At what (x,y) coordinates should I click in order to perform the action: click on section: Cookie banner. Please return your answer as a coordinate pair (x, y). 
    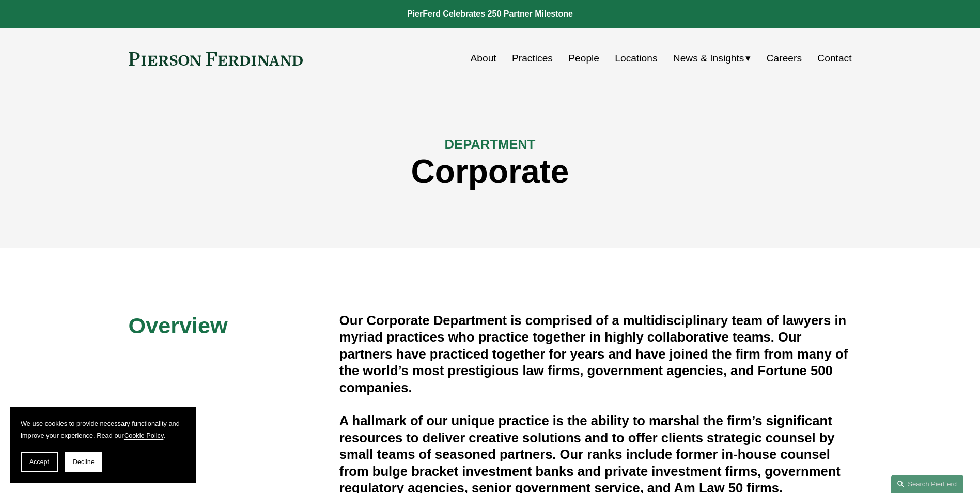
    Looking at the image, I should click on (103, 445).